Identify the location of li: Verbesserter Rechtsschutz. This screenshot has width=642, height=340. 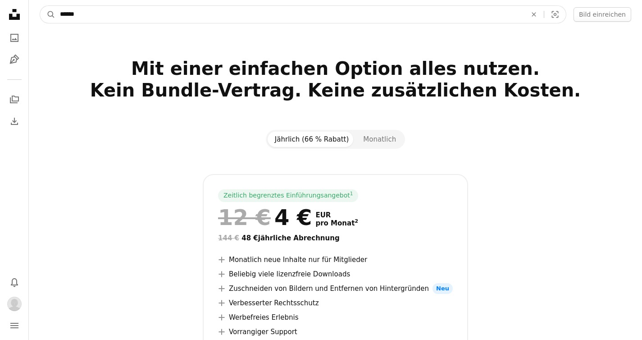
(335, 303).